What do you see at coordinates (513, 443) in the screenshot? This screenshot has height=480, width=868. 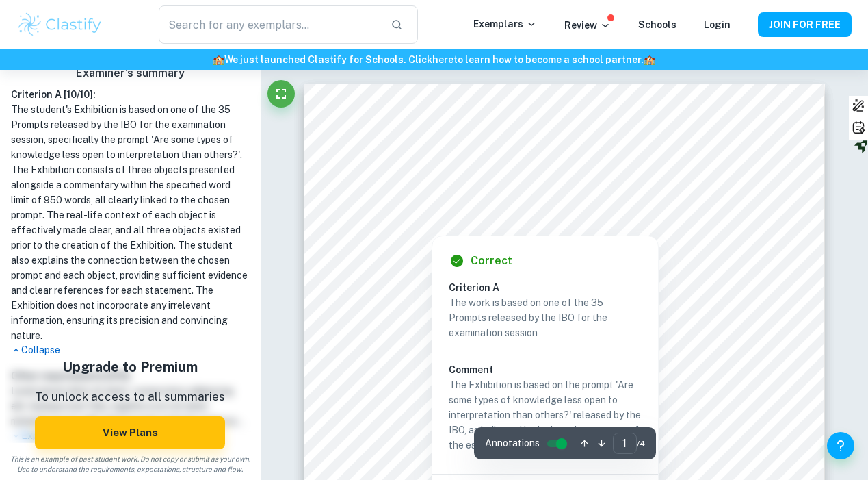 I see `span: Annotations` at bounding box center [513, 443].